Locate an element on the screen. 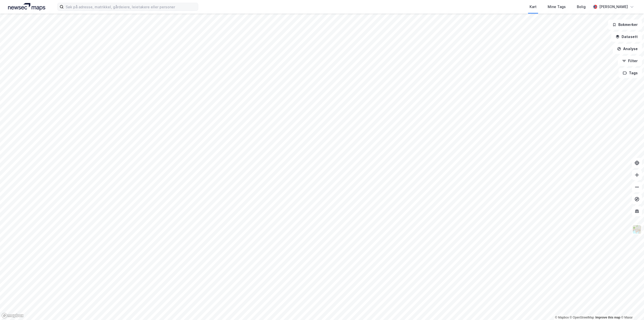  div: Kart is located at coordinates (533, 7).